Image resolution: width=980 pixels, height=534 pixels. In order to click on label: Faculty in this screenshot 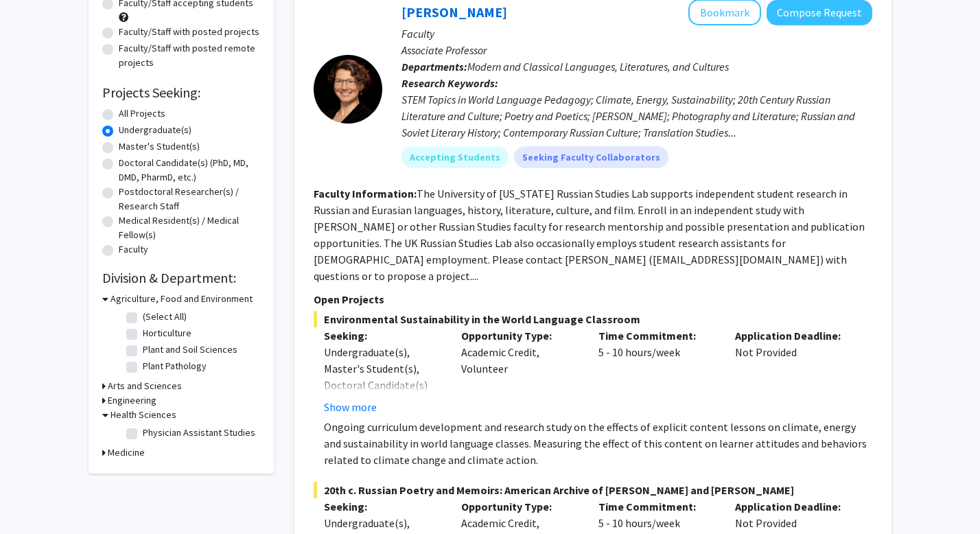, I will do `click(133, 249)`.